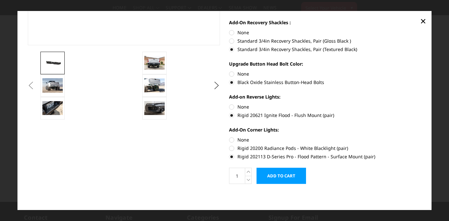 The height and width of the screenshot is (221, 449). I want to click on label: Black Oxide Stainless Button-Head Bolts, so click(325, 82).